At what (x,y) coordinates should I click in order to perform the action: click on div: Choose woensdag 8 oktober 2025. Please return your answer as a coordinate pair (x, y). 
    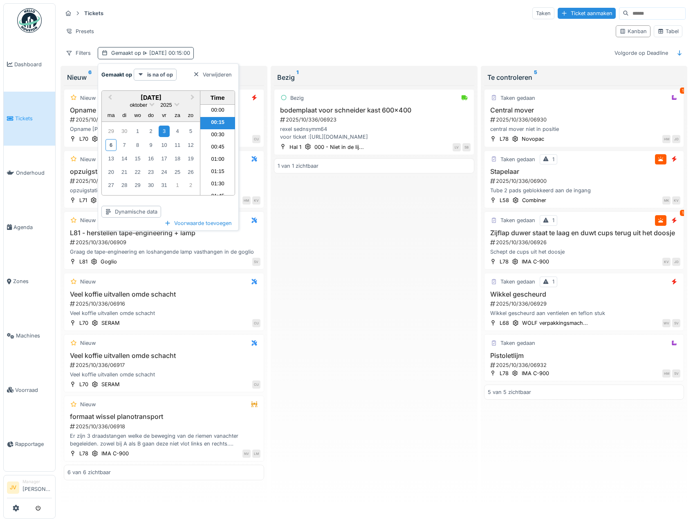
    Looking at the image, I should click on (137, 145).